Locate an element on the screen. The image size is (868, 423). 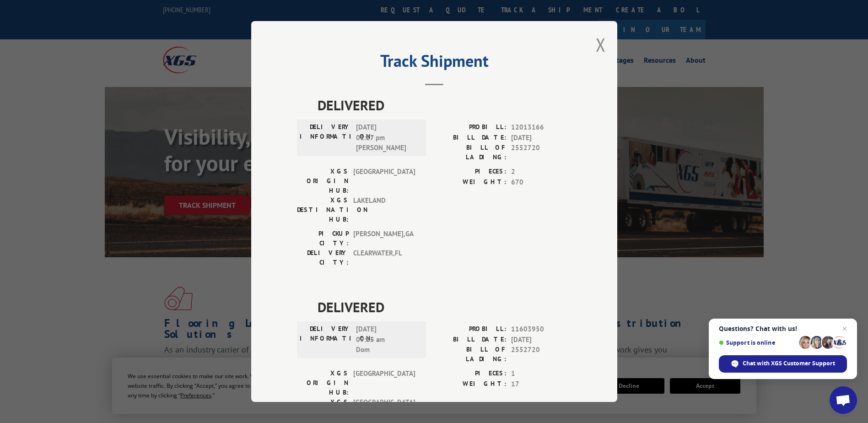
span: Close chat is located at coordinates (845, 328).